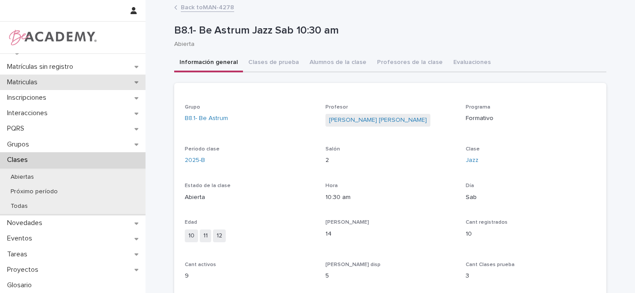  Describe the element at coordinates (472, 63) in the screenshot. I see `button: Evaluaciones` at that location.